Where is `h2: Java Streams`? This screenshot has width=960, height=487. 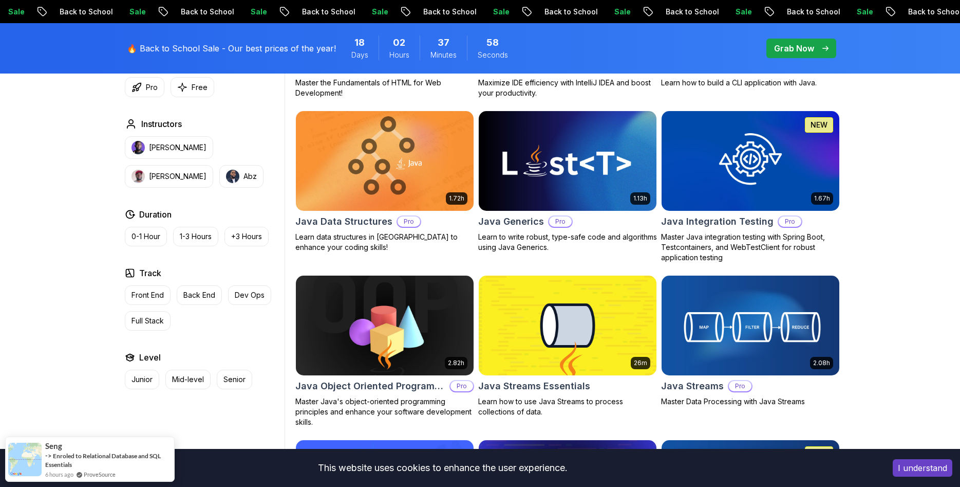
h2: Java Streams is located at coordinates (693, 386).